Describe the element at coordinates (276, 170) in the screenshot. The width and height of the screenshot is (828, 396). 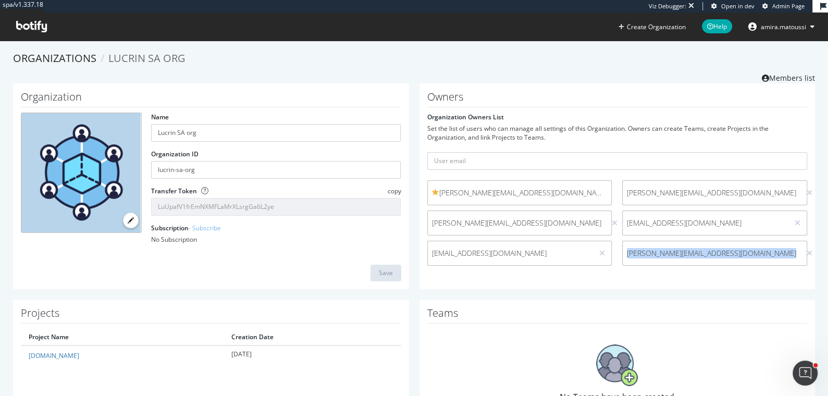
I see `input: Organization ID` at that location.